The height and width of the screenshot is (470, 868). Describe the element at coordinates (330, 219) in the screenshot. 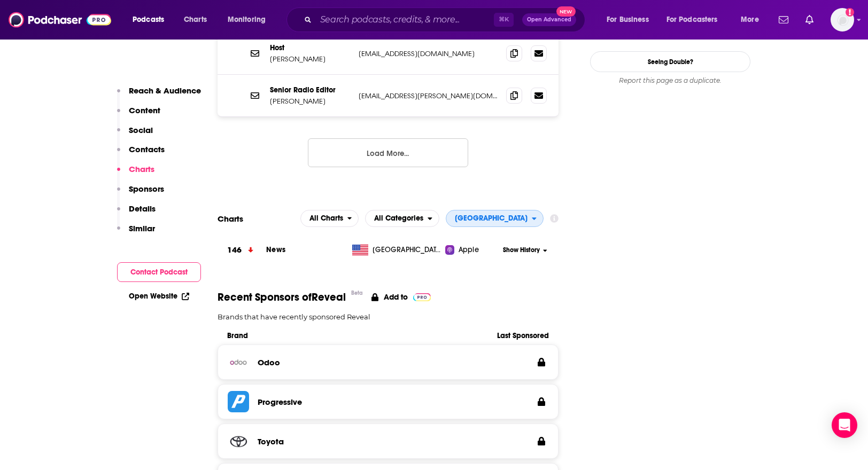

I see `h2: Platforms` at that location.